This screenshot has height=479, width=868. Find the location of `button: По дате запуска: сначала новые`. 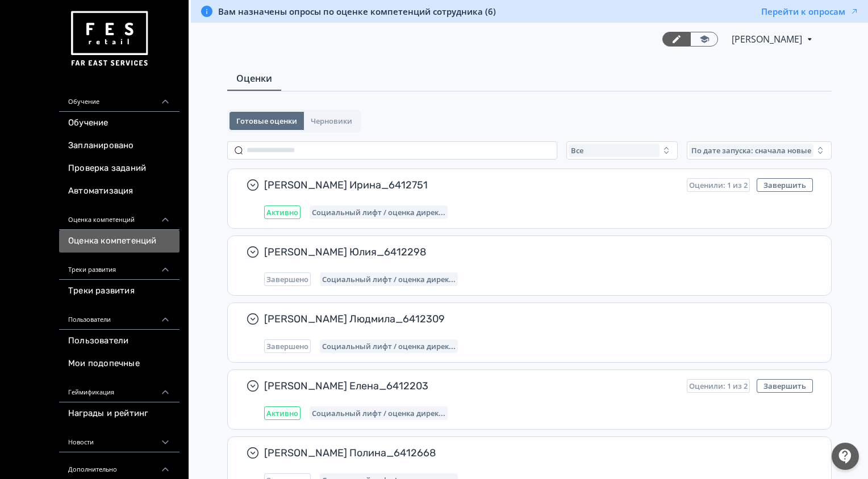

button: По дате запуска: сначала новые is located at coordinates (759, 150).